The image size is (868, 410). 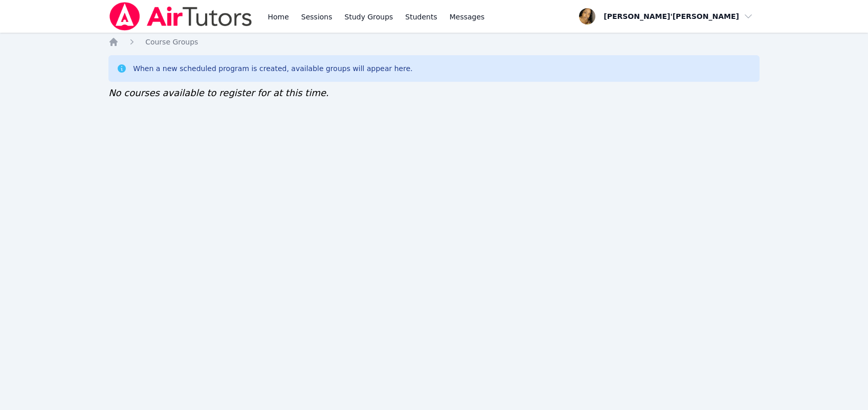 What do you see at coordinates (467, 17) in the screenshot?
I see `span: Messages` at bounding box center [467, 17].